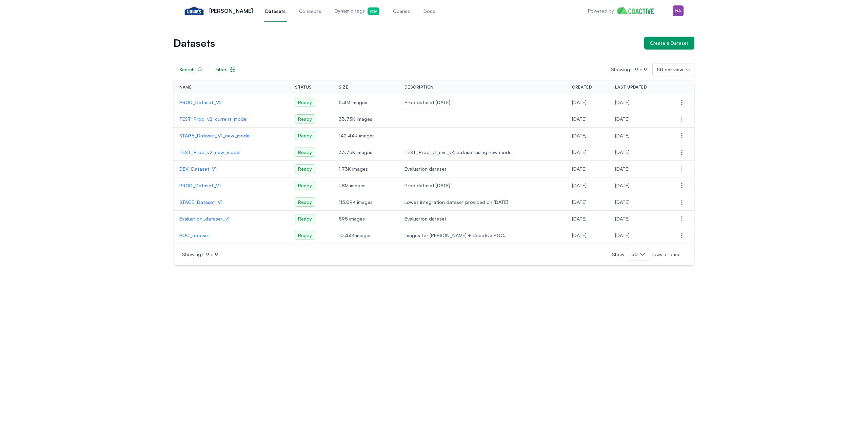  I want to click on span: Friday, July 21, 2023 at 8:55:21 PM UTC, so click(579, 235).